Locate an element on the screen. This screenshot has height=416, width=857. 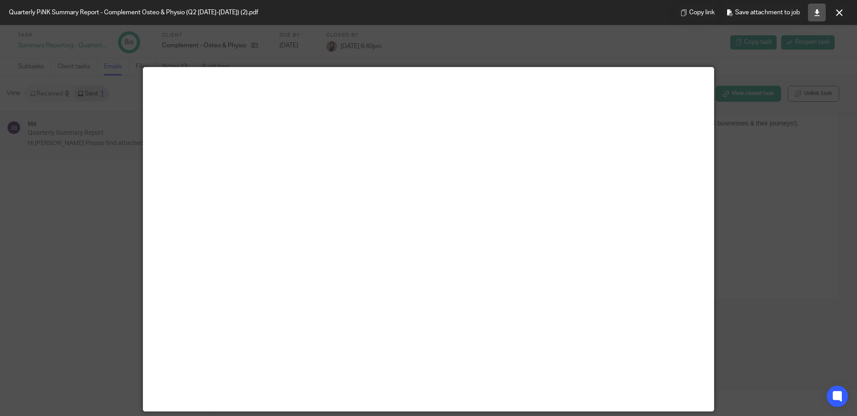
span: Copy link is located at coordinates (701, 12).